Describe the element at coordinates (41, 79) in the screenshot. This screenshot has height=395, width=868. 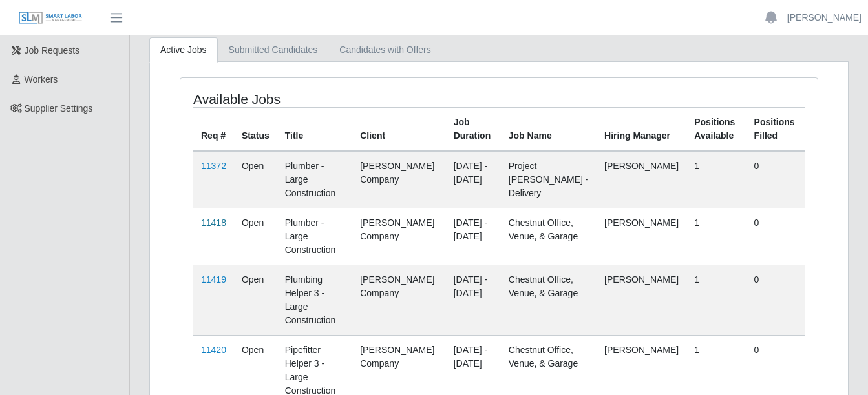
I see `span: Workers` at that location.